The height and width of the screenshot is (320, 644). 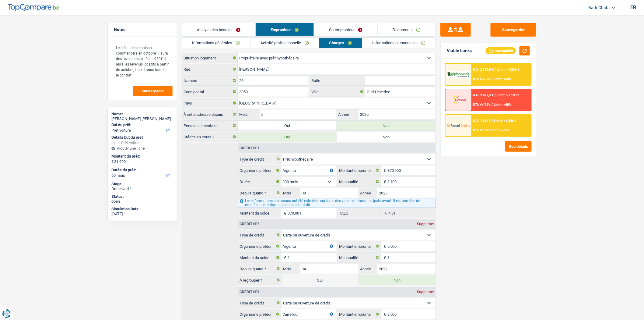 What do you see at coordinates (458, 100) in the screenshot?
I see `img: Cofidis` at bounding box center [458, 100].